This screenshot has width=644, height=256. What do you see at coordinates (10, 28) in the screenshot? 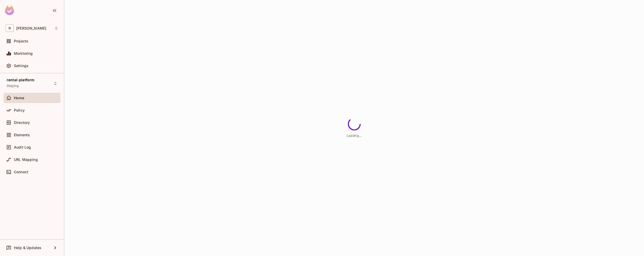
I see `span: R` at bounding box center [10, 28].